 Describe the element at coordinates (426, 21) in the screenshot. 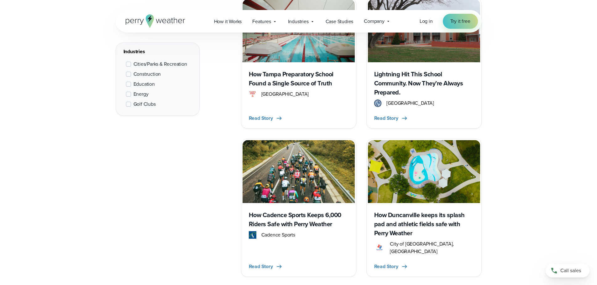

I see `span: Log in` at that location.